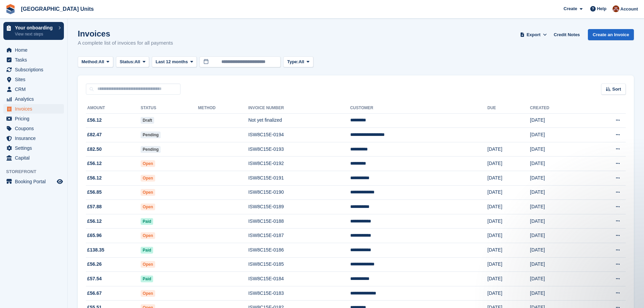  What do you see at coordinates (611, 35) in the screenshot?
I see `a: Create an Invoice` at bounding box center [611, 35].